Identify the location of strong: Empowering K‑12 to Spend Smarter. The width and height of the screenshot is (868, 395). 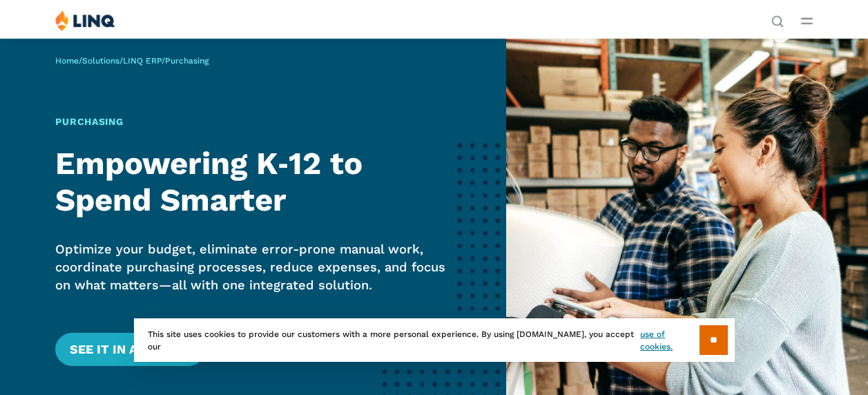
(208, 181).